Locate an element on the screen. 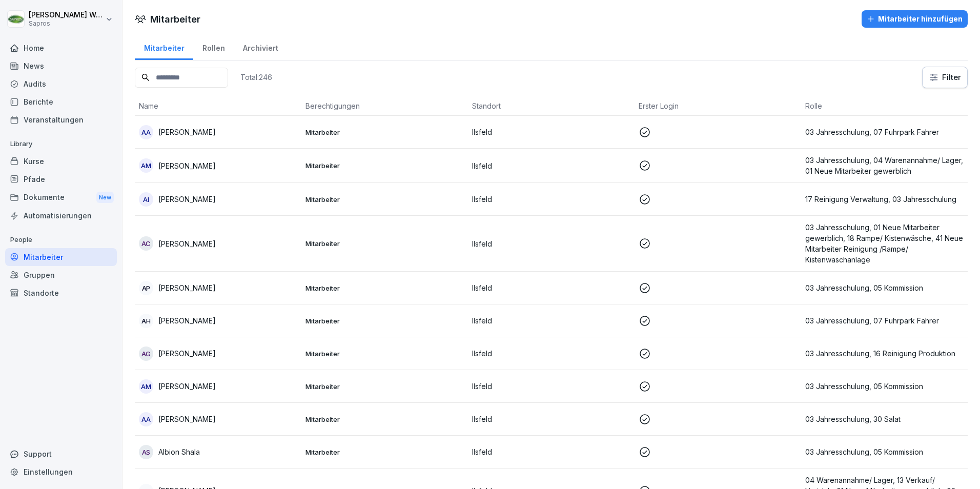 Image resolution: width=980 pixels, height=489 pixels. p: Sapros is located at coordinates (66, 24).